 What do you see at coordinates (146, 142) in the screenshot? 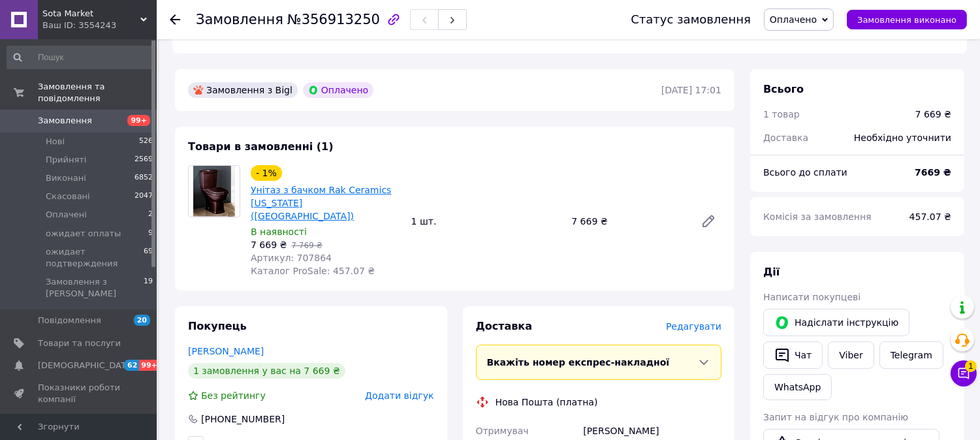
I see `span: 526` at bounding box center [146, 142].